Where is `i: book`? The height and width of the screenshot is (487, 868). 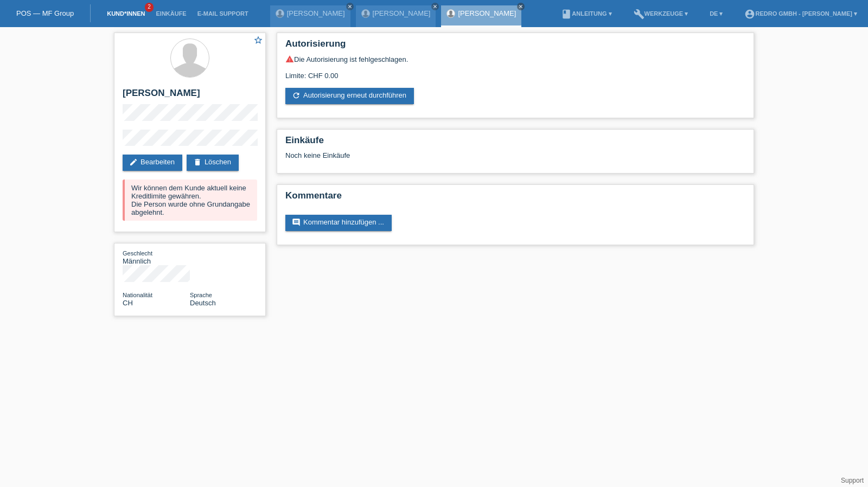
i: book is located at coordinates (567, 14).